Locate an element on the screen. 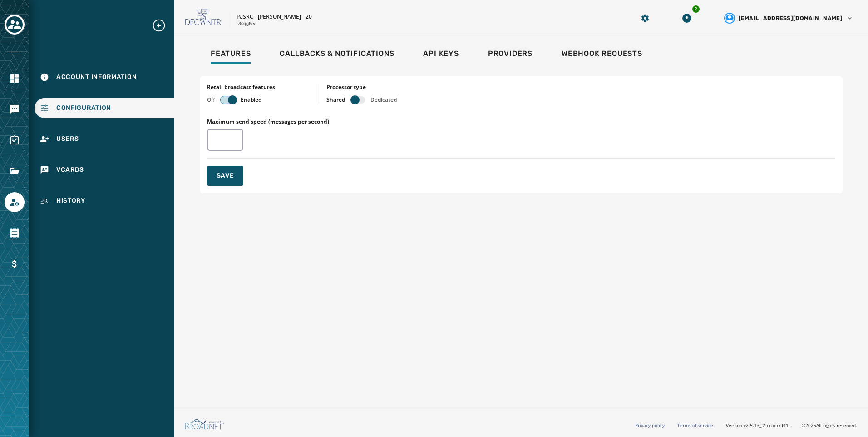  a: Features is located at coordinates (231, 55).